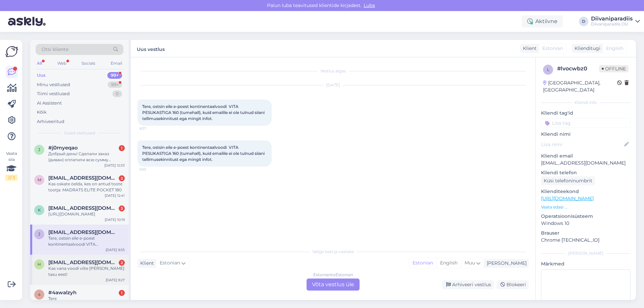  What do you see at coordinates (578, 69) in the screenshot?
I see `div: # lvocwbz0` at bounding box center [578, 69].